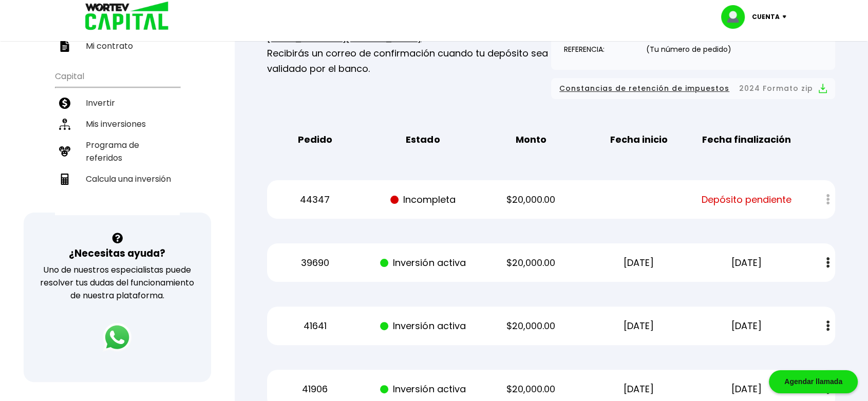 Image resolution: width=868 pixels, height=401 pixels. Describe the element at coordinates (117, 151) in the screenshot. I see `a: Programa de referidos` at that location.